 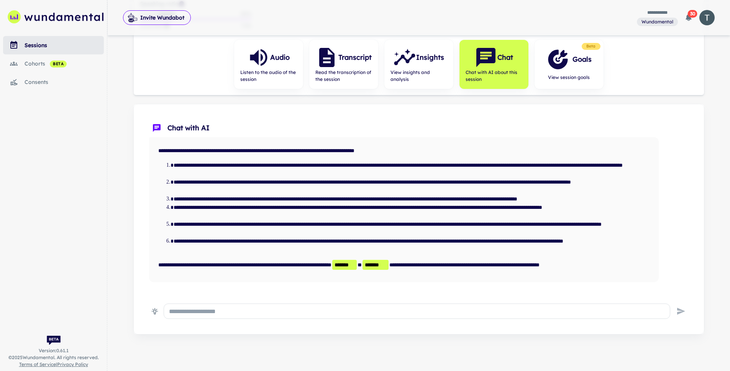 I want to click on span: © 2025 Wundamental. All rights reserved., so click(x=54, y=357).